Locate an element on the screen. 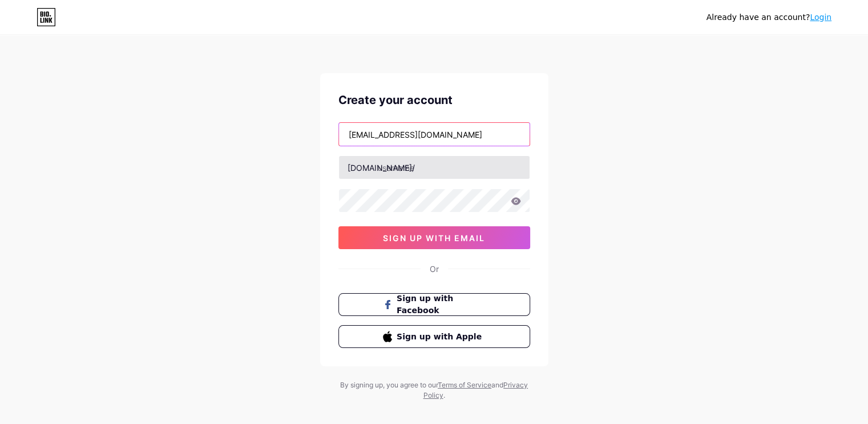  div: Already have an account? is located at coordinates (769, 17).